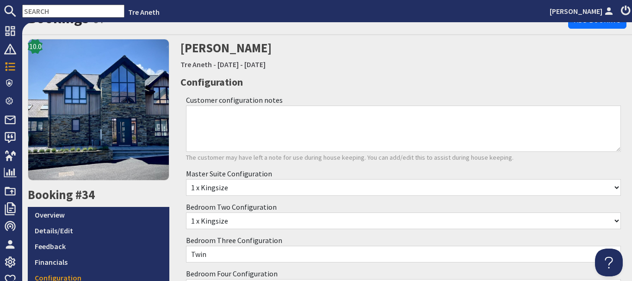 The image size is (632, 281). I want to click on input: SEARCH, so click(73, 11).